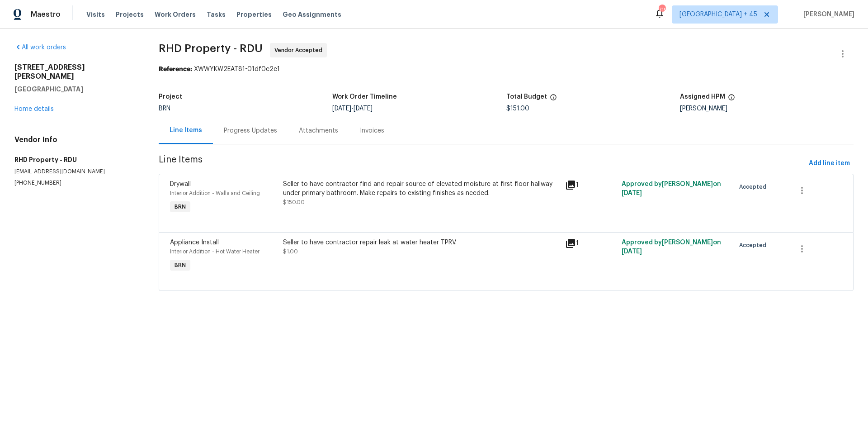 The image size is (868, 438). Describe the element at coordinates (215, 252) in the screenshot. I see `span: Interior Addition - Hot Water Heater` at that location.